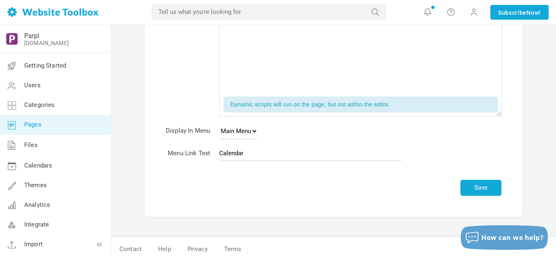 The image size is (556, 256). Describe the element at coordinates (35, 185) in the screenshot. I see `span: Themes` at that location.